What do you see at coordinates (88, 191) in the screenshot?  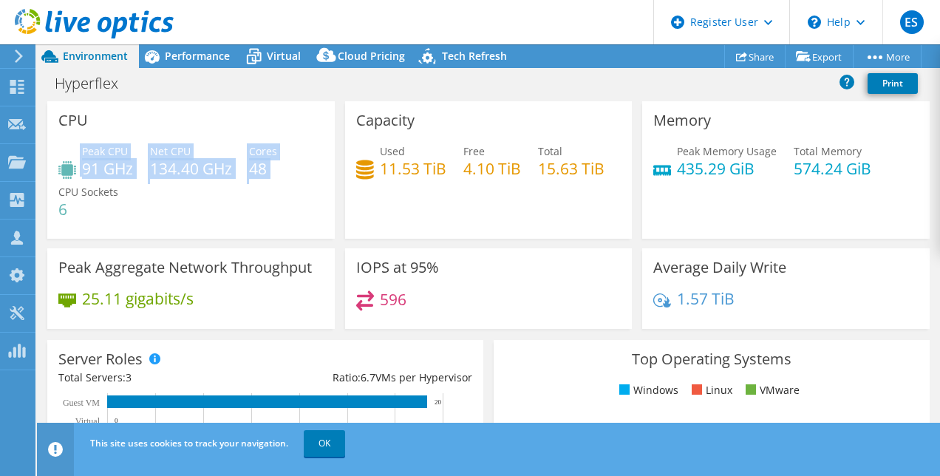 I see `span: CPU Sockets` at bounding box center [88, 191].